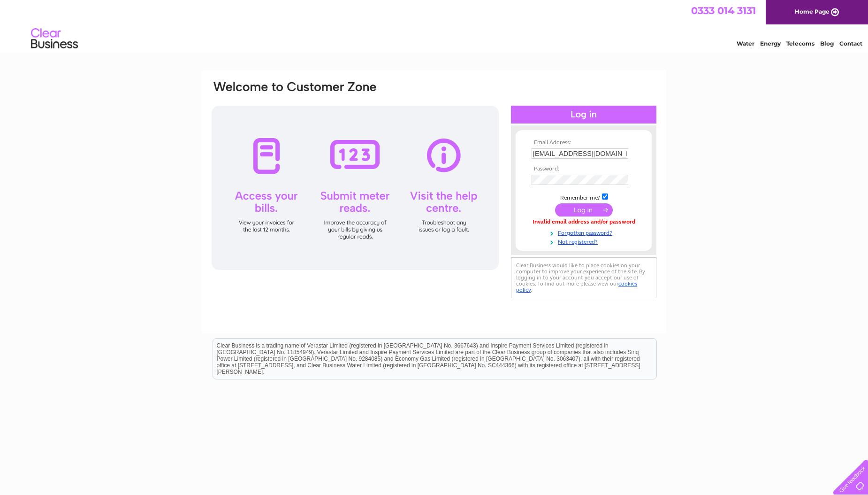 The width and height of the screenshot is (868, 495). Describe the element at coordinates (584, 232) in the screenshot. I see `a: Forgotten password?` at that location.